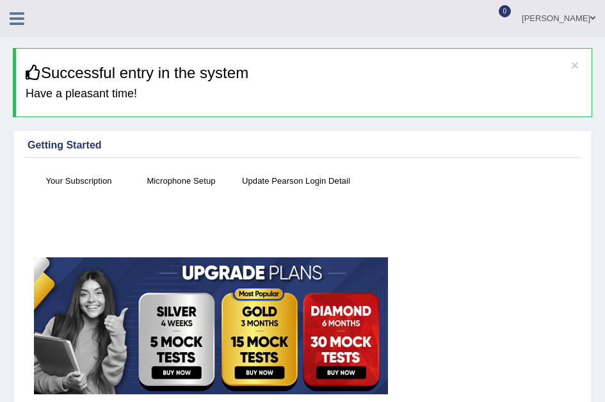 This screenshot has width=605, height=402. I want to click on h4: Your Subscription, so click(79, 180).